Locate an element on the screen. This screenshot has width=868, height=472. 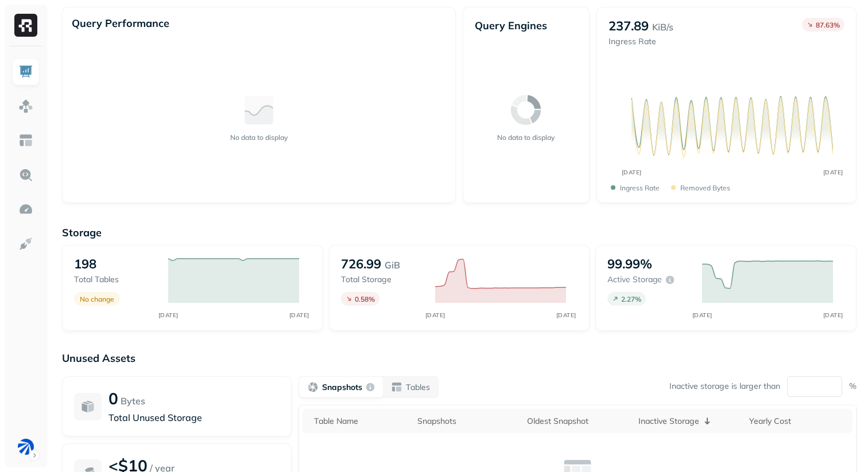
p: Total tables is located at coordinates (115, 279).